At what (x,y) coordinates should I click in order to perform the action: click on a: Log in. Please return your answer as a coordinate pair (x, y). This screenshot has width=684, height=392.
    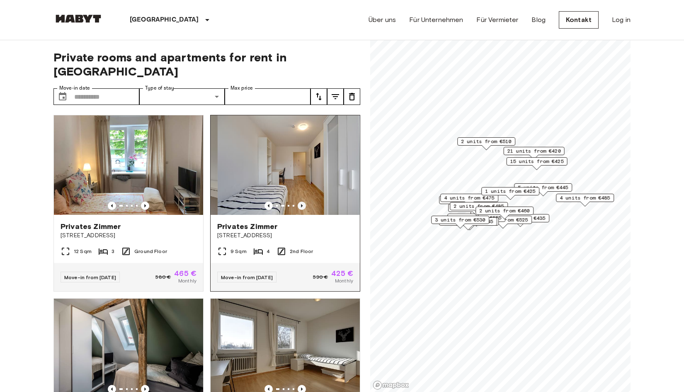
    Looking at the image, I should click on (621, 20).